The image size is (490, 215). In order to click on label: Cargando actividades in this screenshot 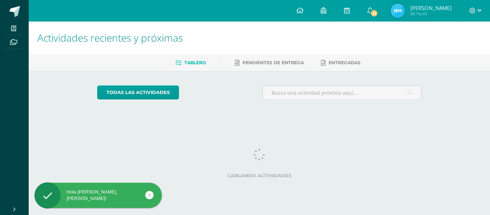, I will do `click(259, 175)`.